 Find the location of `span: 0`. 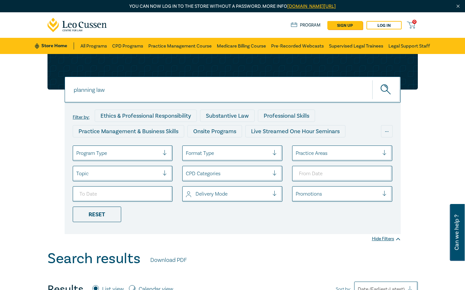

span: 0 is located at coordinates (414, 22).